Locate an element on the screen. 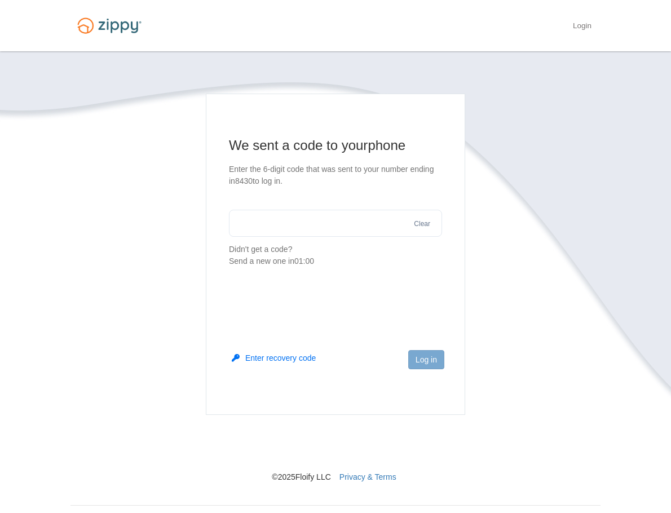 The width and height of the screenshot is (671, 513). a: Privacy & Terms is located at coordinates (368, 477).